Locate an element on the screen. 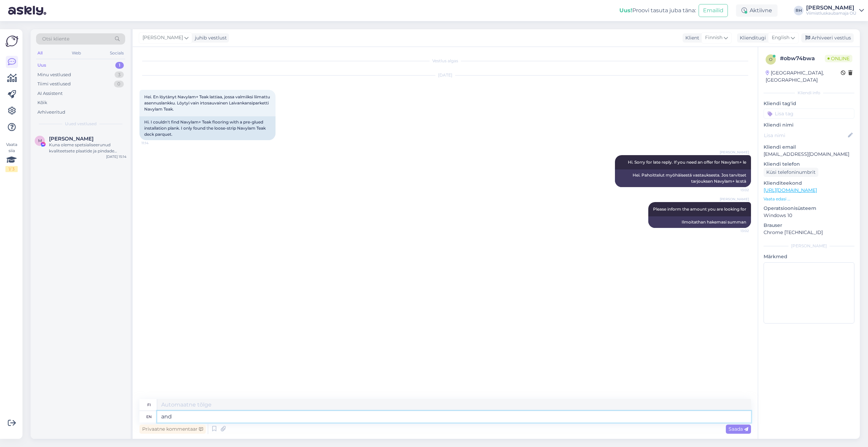 This screenshot has height=447, width=868. span: Uued vestlused is located at coordinates (80, 124).